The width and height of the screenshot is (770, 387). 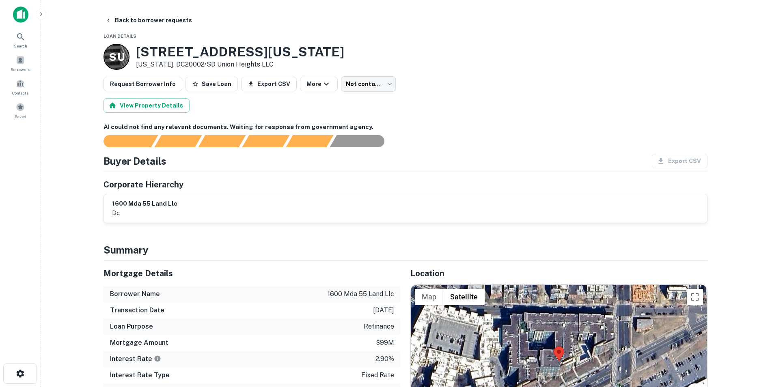 I want to click on div: Borrowers, so click(x=20, y=63).